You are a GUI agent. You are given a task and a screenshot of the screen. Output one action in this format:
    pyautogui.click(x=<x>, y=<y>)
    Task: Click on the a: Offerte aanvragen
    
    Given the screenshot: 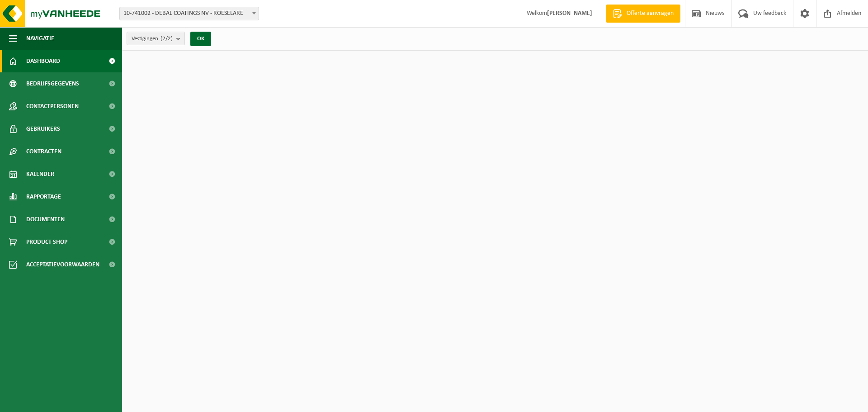 What is the action you would take?
    pyautogui.click(x=643, y=13)
    